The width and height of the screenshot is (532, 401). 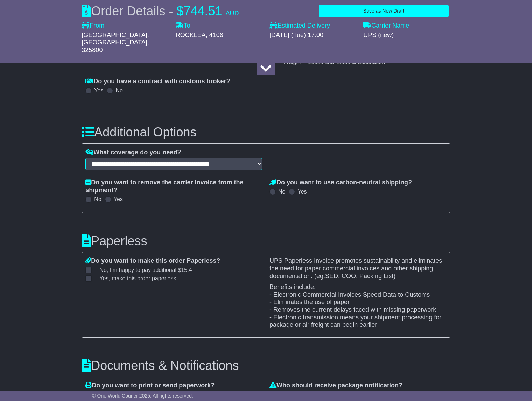 What do you see at coordinates (174, 186) in the screenshot?
I see `label: Do you want to remove the carrier Invoice from the shipment?` at bounding box center [174, 186].